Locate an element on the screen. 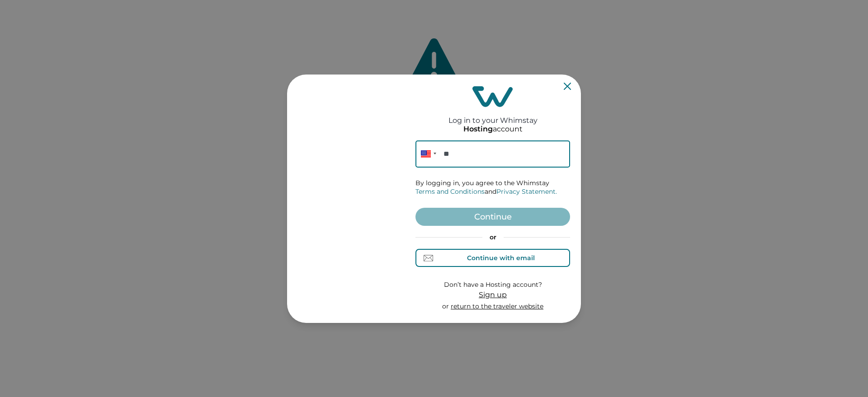  a: return to the traveler website is located at coordinates (497, 307).